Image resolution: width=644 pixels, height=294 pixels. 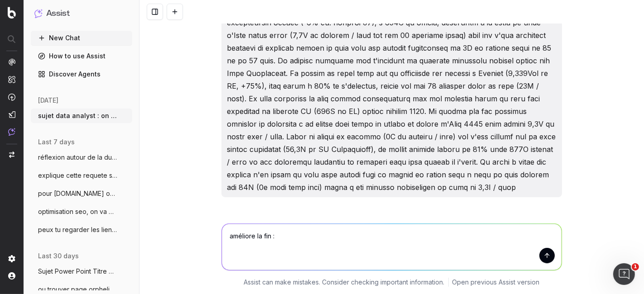 I want to click on span: peux tu regarder les liens entrants, sor, so click(x=78, y=230).